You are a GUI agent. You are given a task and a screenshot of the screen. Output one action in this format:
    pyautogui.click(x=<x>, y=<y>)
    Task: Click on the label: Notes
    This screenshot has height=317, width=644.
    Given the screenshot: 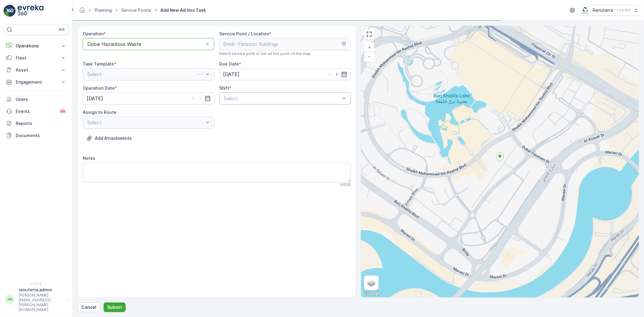 What is the action you would take?
    pyautogui.click(x=89, y=158)
    